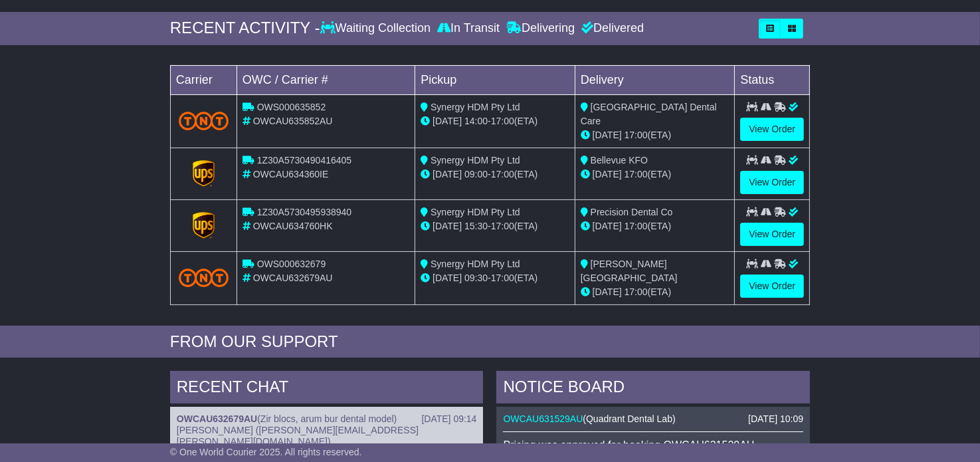 This screenshot has width=980, height=462. Describe the element at coordinates (619, 160) in the screenshot. I see `span: Bellevue KFO` at that location.